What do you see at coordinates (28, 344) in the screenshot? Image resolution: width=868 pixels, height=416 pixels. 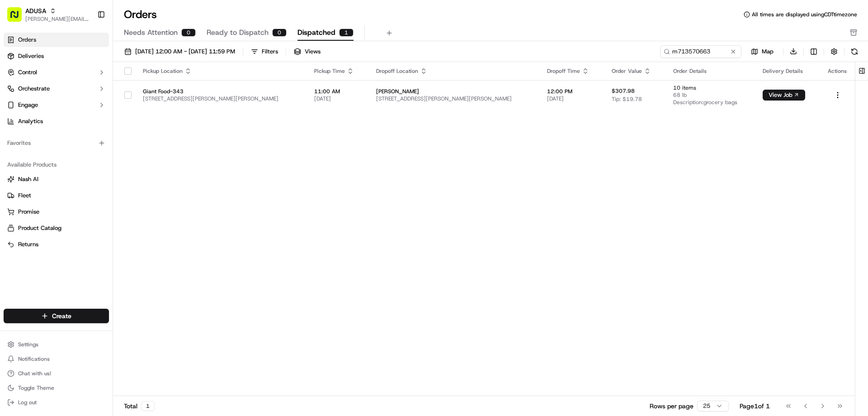 I see `span: Settings` at bounding box center [28, 344].